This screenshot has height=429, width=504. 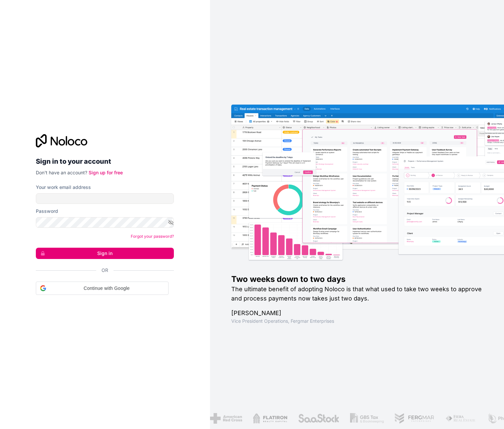 What do you see at coordinates (47, 211) in the screenshot?
I see `label: Password` at bounding box center [47, 211].